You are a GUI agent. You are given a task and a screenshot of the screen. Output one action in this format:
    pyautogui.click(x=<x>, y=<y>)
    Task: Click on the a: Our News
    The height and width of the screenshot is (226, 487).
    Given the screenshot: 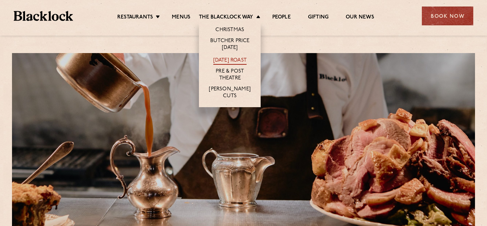 What is the action you would take?
    pyautogui.click(x=359, y=18)
    